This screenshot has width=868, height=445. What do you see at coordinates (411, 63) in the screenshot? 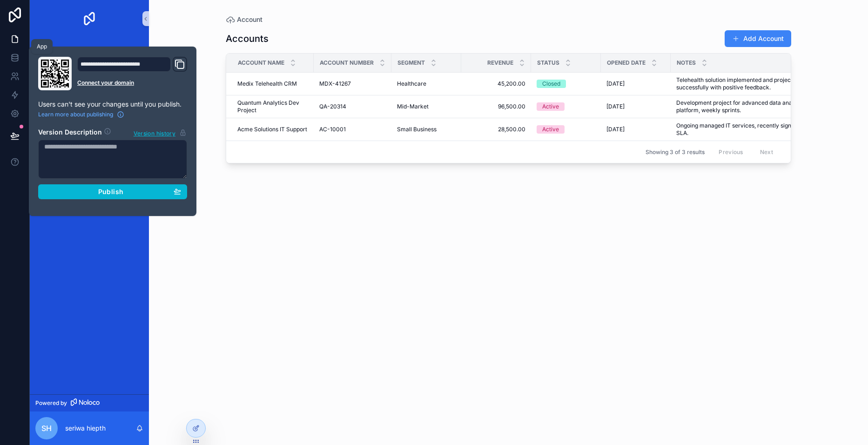
I see `span: Segment` at bounding box center [411, 63].